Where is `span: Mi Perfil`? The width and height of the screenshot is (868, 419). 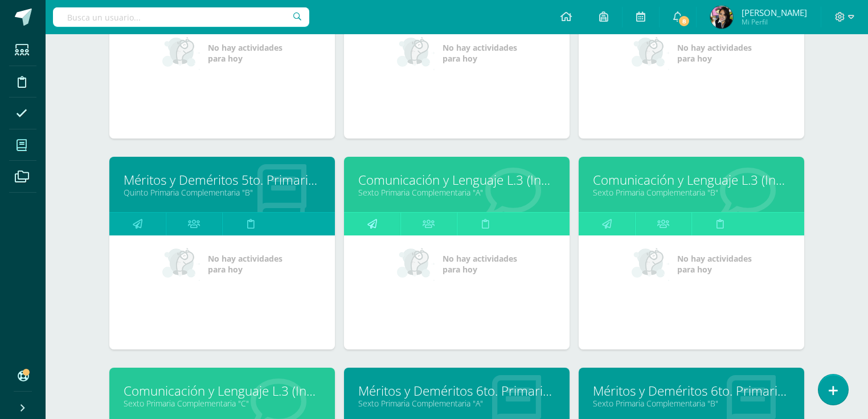
span: Mi Perfil is located at coordinates (774, 22).